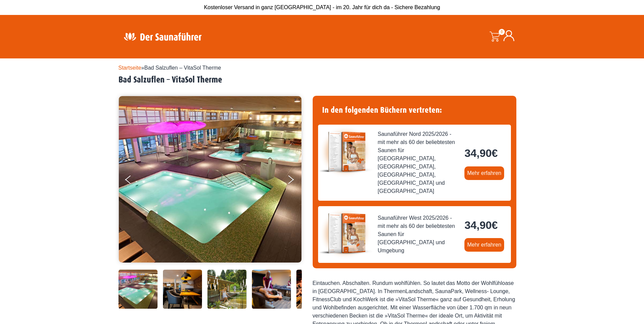 The height and width of the screenshot is (324, 644). Describe the element at coordinates (295, 180) in the screenshot. I see `button: Next` at that location.